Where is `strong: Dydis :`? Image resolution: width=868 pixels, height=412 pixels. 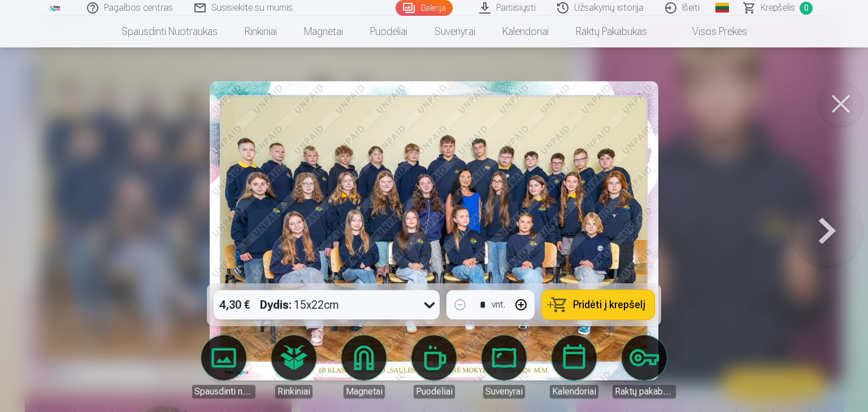 strong: Dydis : is located at coordinates (276, 305).